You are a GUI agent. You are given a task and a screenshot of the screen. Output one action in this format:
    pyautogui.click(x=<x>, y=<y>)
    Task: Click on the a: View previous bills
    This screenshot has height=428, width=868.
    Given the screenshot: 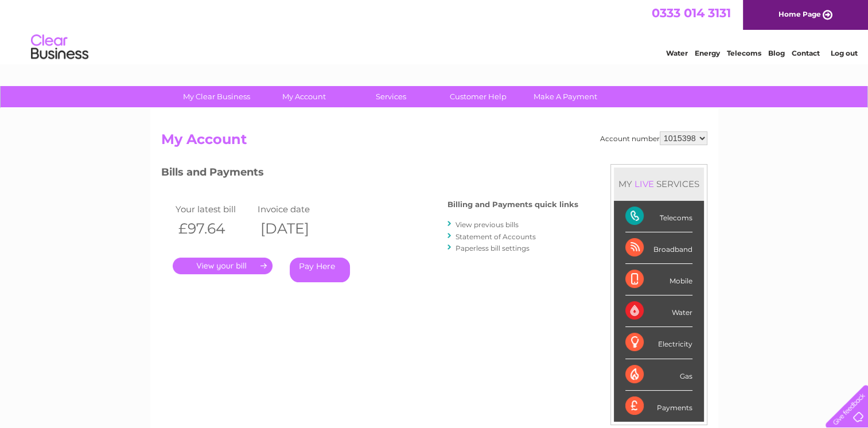 What is the action you would take?
    pyautogui.click(x=487, y=224)
    